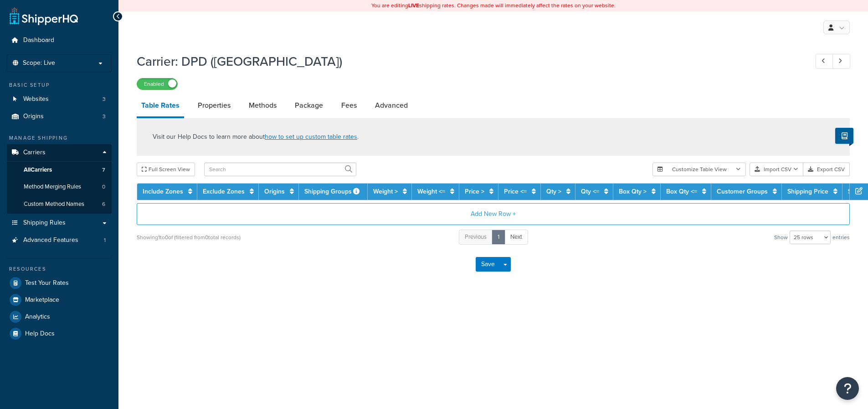  Describe the element at coordinates (60, 204) in the screenshot. I see `a: Custom Method Names6` at that location.